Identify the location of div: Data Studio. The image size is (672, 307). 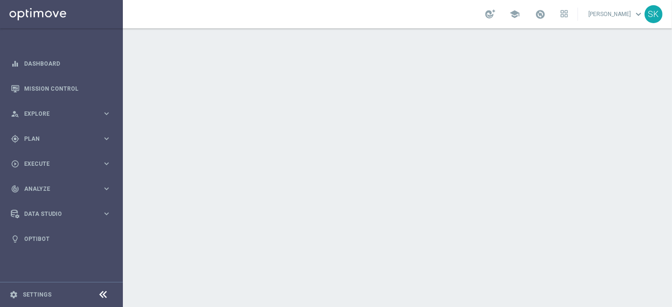
(56, 214).